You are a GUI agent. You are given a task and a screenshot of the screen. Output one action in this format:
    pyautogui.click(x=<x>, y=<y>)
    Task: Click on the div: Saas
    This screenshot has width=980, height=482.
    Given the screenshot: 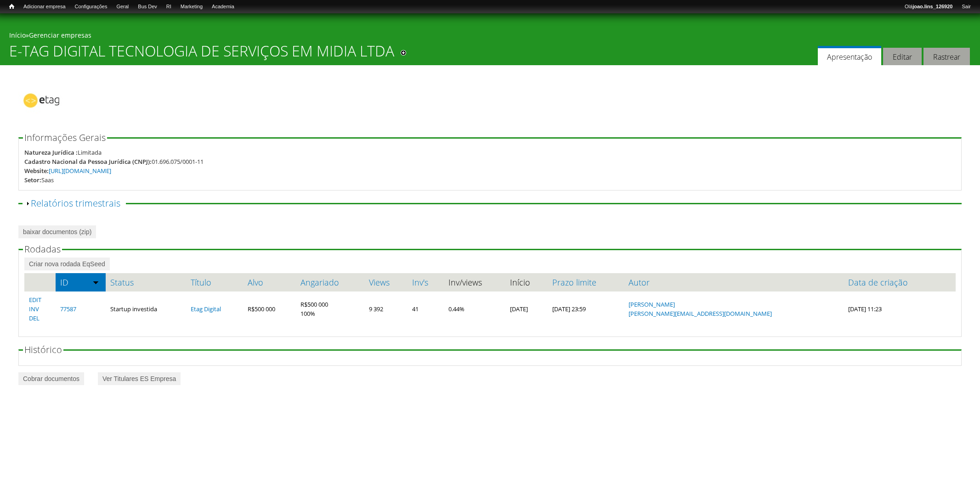 What is the action you would take?
    pyautogui.click(x=47, y=180)
    